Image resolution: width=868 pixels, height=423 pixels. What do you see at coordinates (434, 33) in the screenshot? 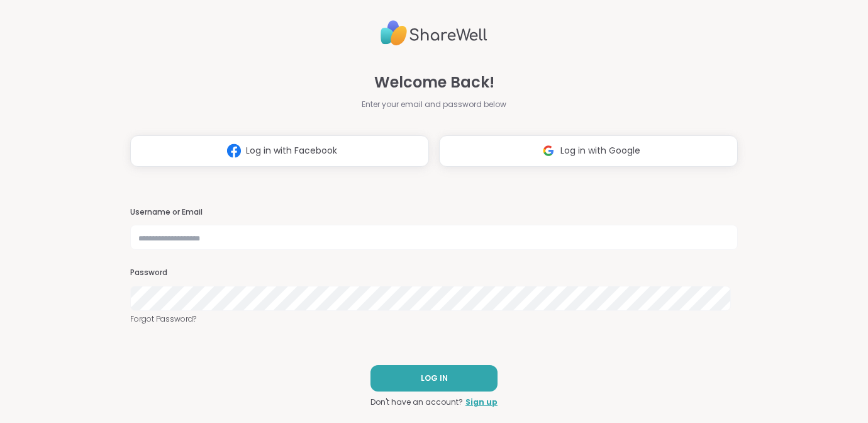
I see `img: ShareWell Logo` at bounding box center [434, 33].